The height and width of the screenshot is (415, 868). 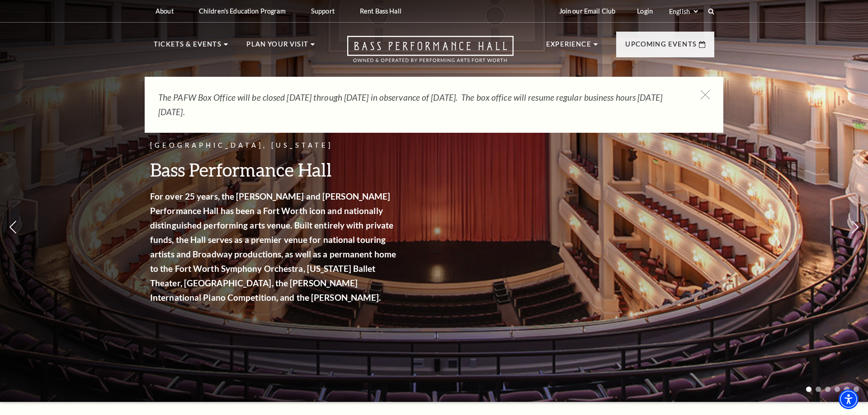 What do you see at coordinates (322, 11) in the screenshot?
I see `p: Support` at bounding box center [322, 11].